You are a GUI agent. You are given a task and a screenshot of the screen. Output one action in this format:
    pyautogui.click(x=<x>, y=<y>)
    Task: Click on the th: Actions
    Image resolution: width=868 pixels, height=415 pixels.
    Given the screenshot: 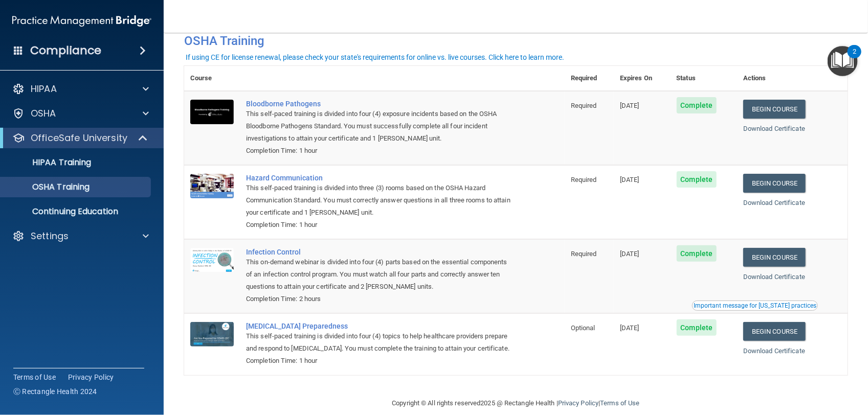 What is the action you would take?
    pyautogui.click(x=792, y=78)
    